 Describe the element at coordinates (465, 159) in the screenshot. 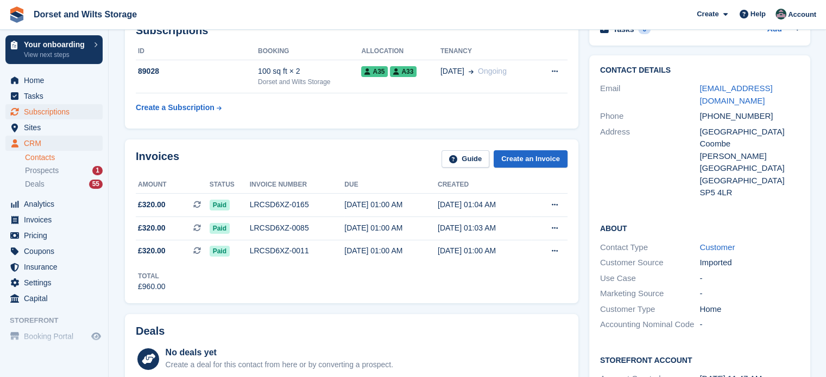

I see `a: Guide` at that location.